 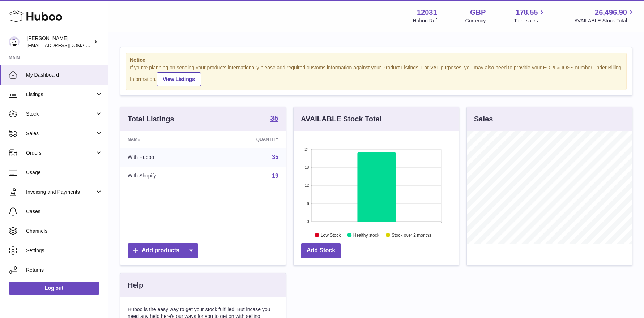 I want to click on a: Add Stock, so click(x=321, y=250).